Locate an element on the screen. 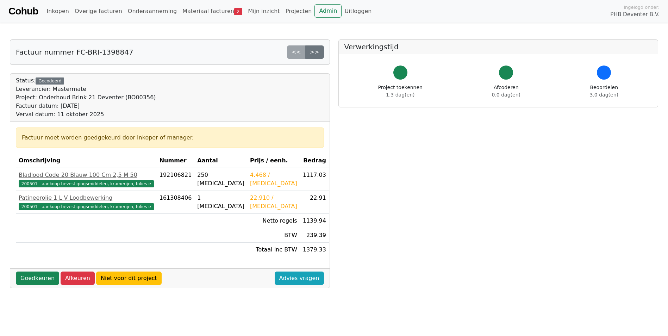 The width and height of the screenshot is (668, 336). span: 1.3 dag(en) is located at coordinates (400, 95).